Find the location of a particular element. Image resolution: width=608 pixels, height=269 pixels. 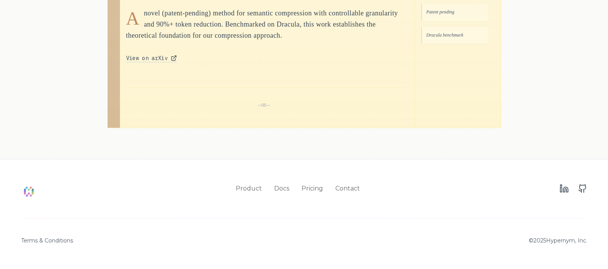

a: Product is located at coordinates (249, 189).